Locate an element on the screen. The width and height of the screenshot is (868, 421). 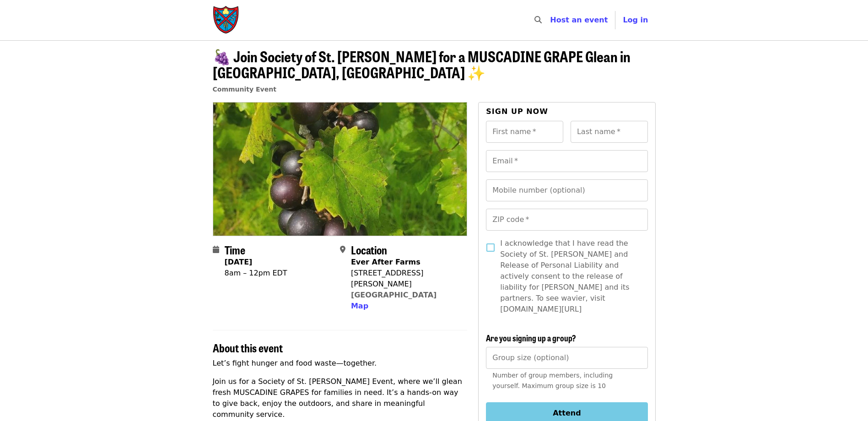
span: Community Event is located at coordinates (244, 89).